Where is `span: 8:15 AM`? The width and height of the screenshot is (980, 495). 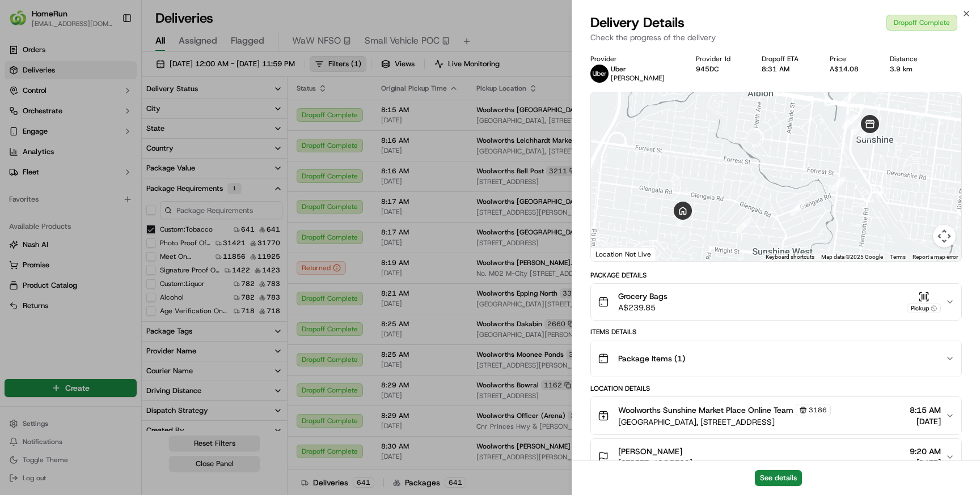 span: 8:15 AM is located at coordinates (925, 410).